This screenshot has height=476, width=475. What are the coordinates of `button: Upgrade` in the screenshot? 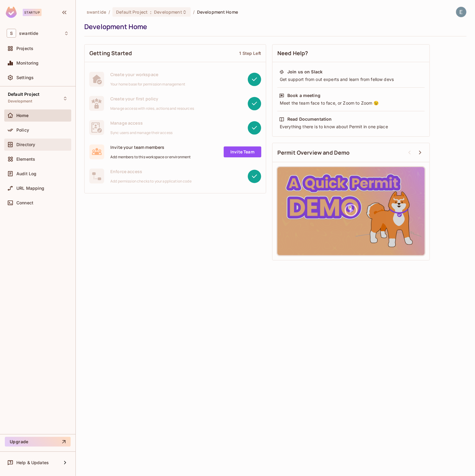 It's located at (38, 442).